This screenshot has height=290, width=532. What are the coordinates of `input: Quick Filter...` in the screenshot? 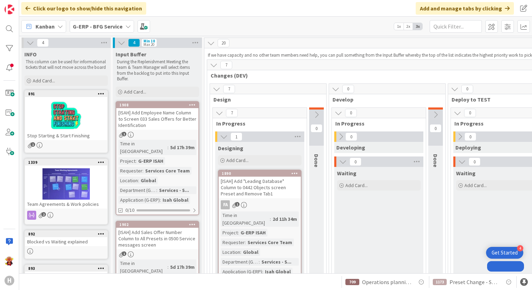 It's located at (456, 26).